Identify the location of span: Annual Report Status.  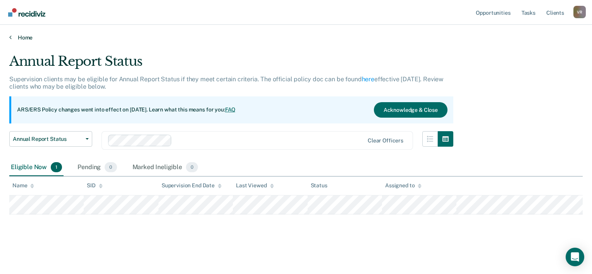
(48, 139).